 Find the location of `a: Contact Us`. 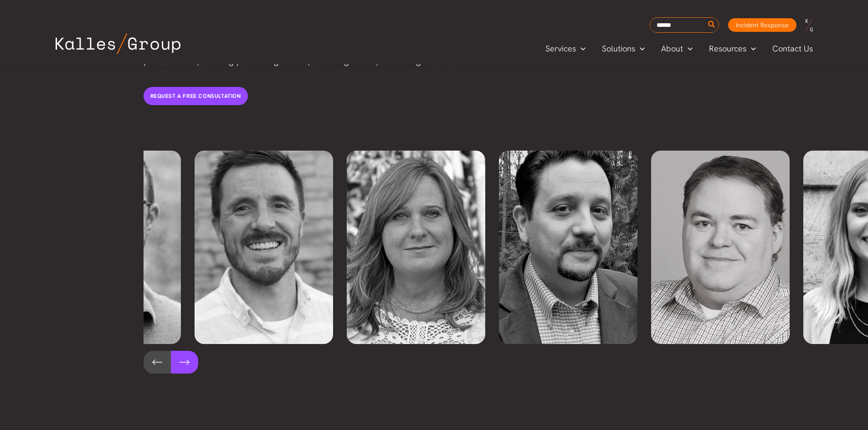

a: Contact Us is located at coordinates (793, 49).